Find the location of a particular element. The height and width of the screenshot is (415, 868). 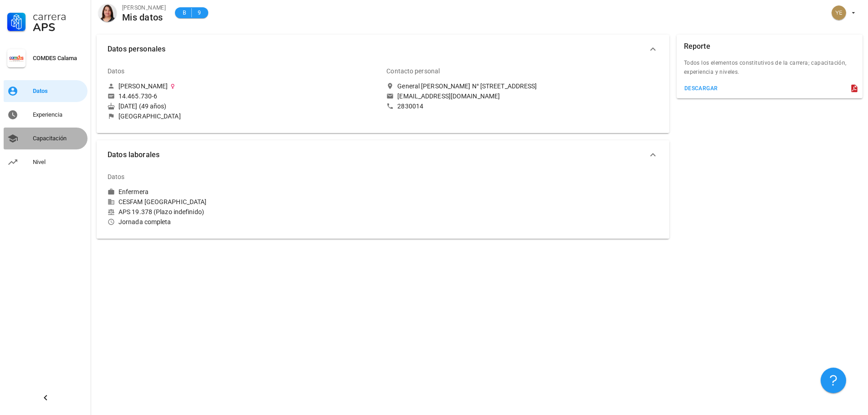

div: Capacitación is located at coordinates (58, 138).